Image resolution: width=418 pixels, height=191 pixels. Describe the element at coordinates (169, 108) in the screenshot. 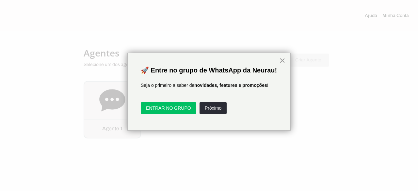

I see `button: ENTRAR NO GRUPO` at that location.